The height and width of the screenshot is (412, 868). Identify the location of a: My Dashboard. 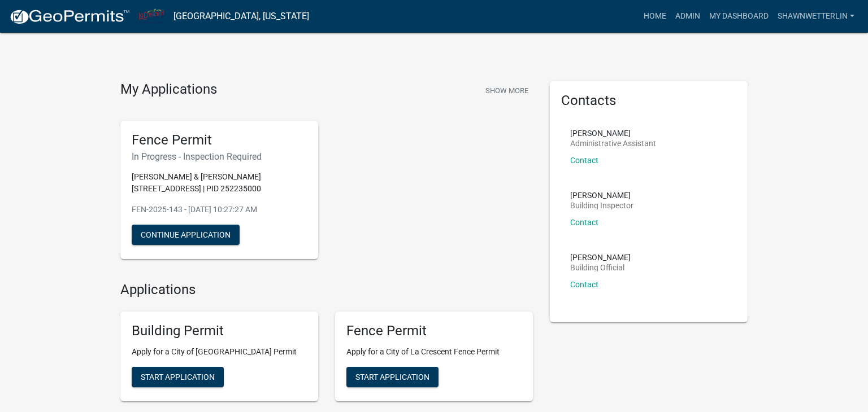
(739, 16).